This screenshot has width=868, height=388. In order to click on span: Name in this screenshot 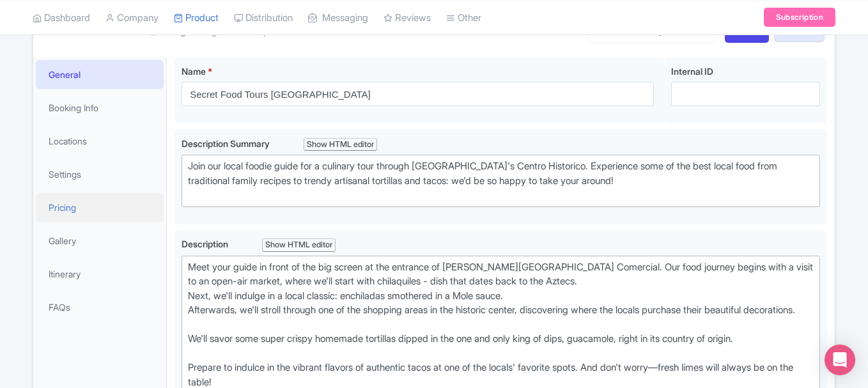, I will do `click(194, 71)`.